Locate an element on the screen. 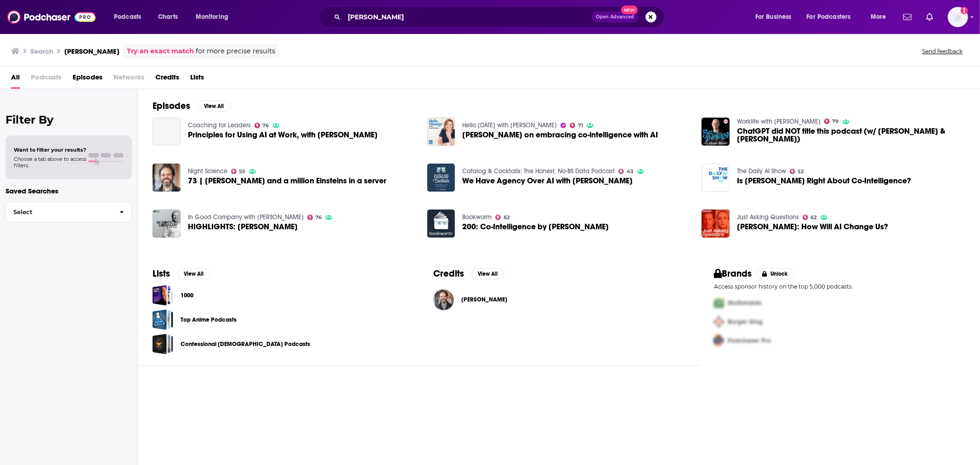  h2: Filter By is located at coordinates (68, 119).